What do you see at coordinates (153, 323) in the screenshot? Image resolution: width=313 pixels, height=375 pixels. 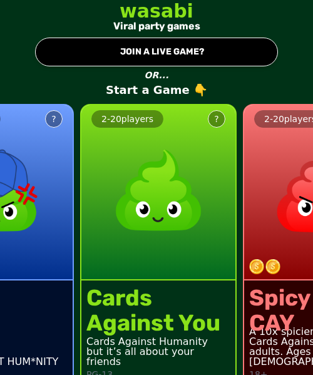 I see `div: Against You` at bounding box center [153, 323].